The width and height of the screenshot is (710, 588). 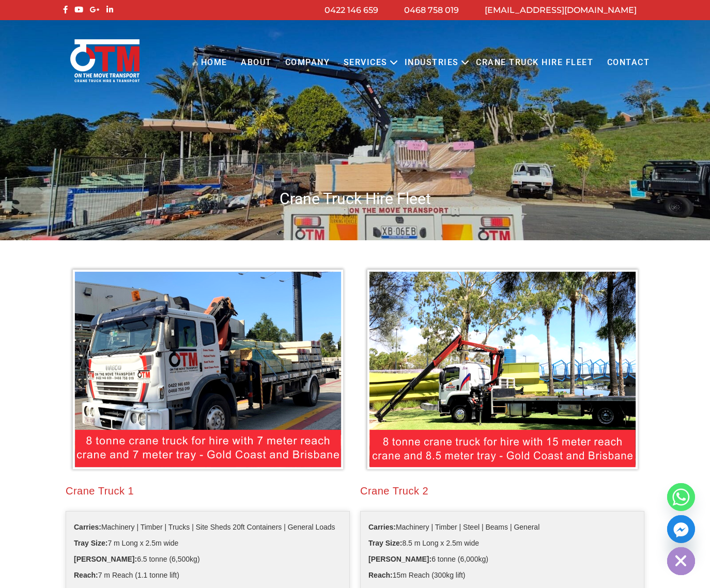 I want to click on span: 15m Reach (300kg lift), so click(x=417, y=575).